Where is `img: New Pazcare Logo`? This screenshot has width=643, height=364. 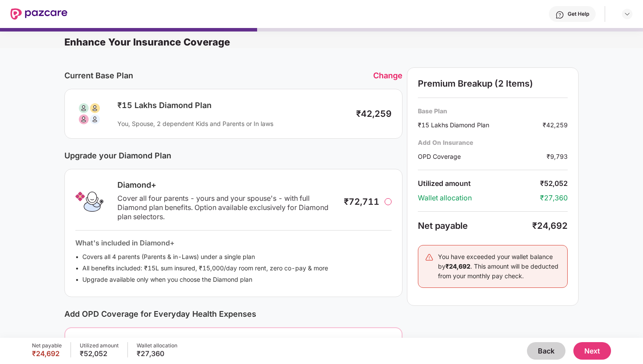
img: New Pazcare Logo is located at coordinates (39, 14).